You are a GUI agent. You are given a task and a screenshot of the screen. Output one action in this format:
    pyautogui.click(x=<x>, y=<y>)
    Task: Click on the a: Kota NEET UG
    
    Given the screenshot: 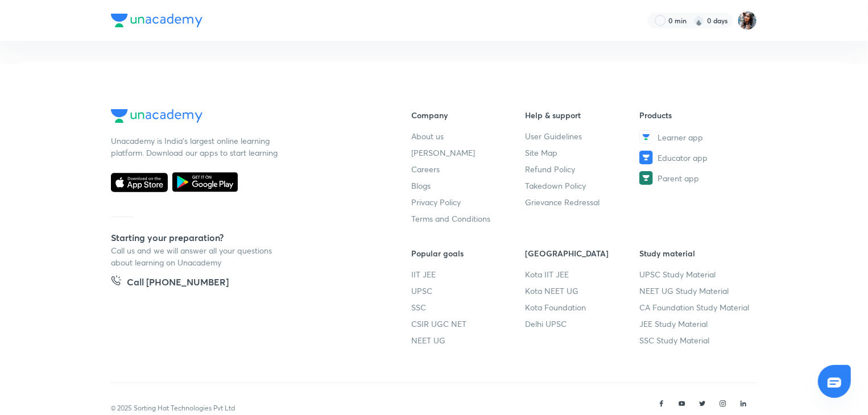 What is the action you would take?
    pyautogui.click(x=583, y=291)
    